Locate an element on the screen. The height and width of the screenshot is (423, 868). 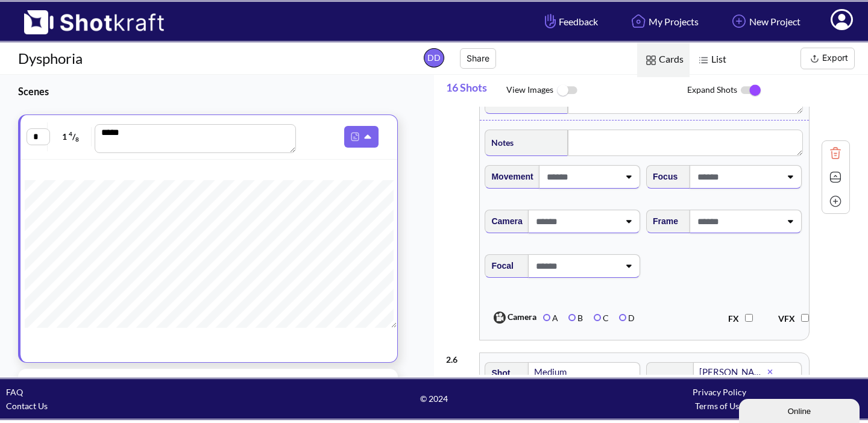
img: Contract Icon is located at coordinates (835, 177).